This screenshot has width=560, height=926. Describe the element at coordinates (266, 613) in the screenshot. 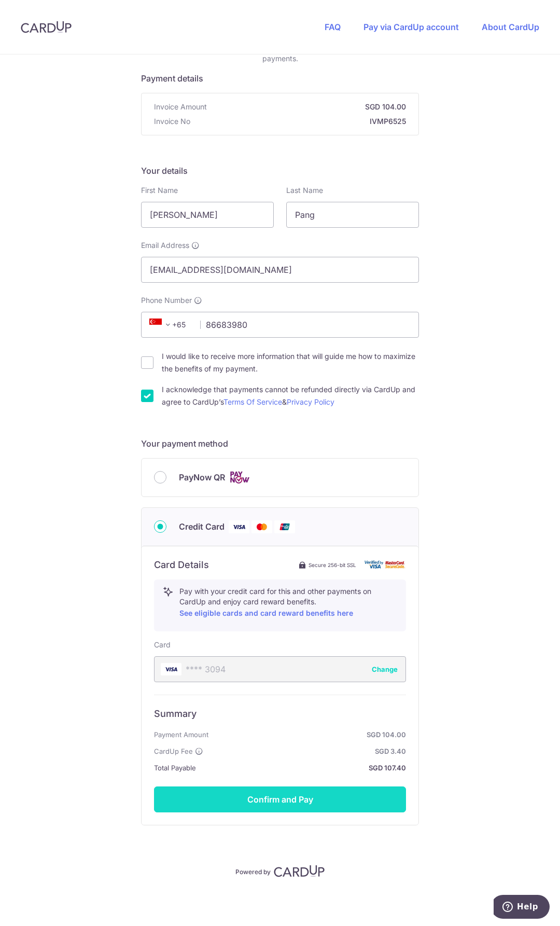

I see `a: See eligible cards and card reward benefits here` at that location.